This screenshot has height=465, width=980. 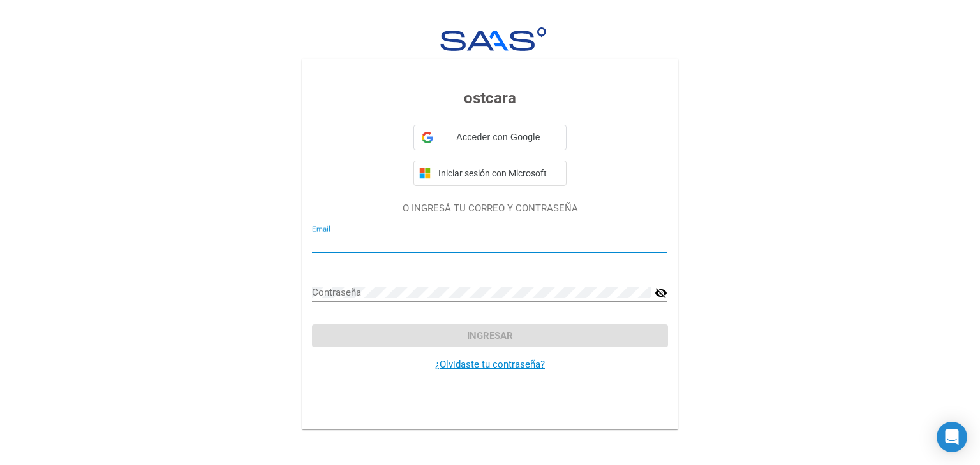 I want to click on span: Iniciar sesión con Microsoft, so click(x=498, y=174).